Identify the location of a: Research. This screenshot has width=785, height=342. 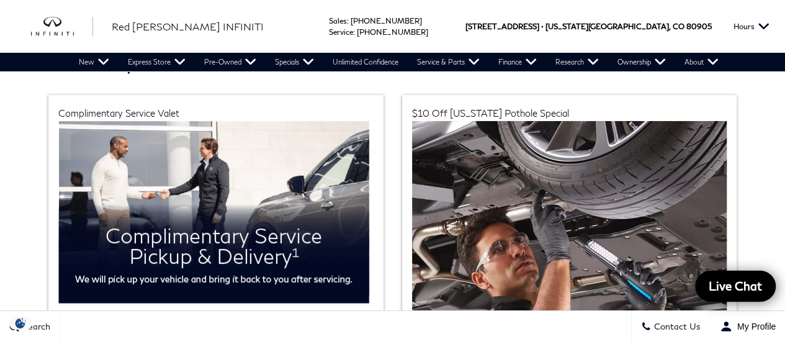
(577, 62).